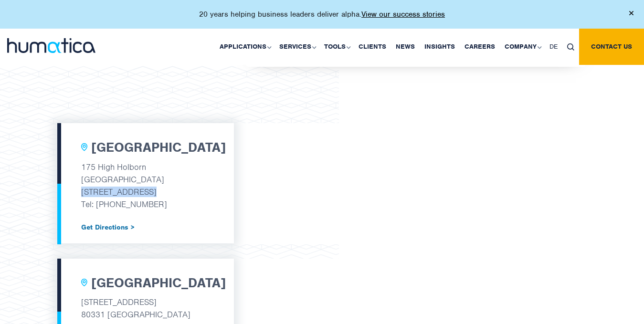 The width and height of the screenshot is (644, 324). Describe the element at coordinates (244, 47) in the screenshot. I see `a: Applications` at that location.